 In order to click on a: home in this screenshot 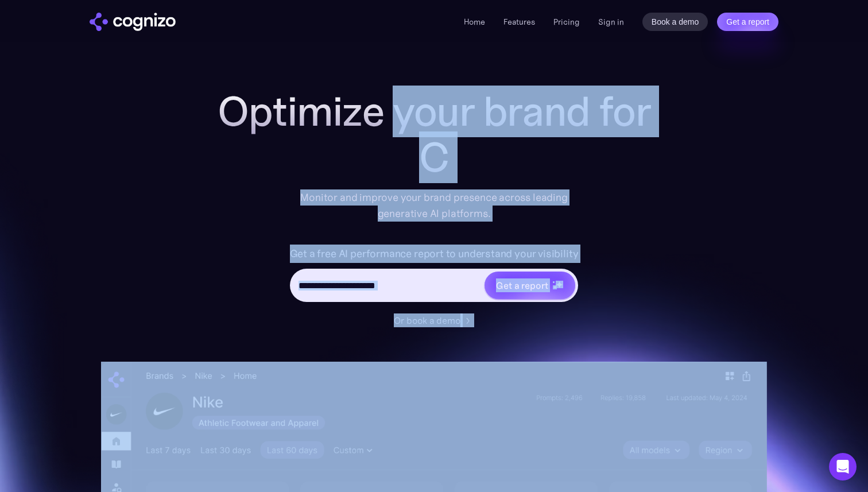, I will do `click(133, 22)`.